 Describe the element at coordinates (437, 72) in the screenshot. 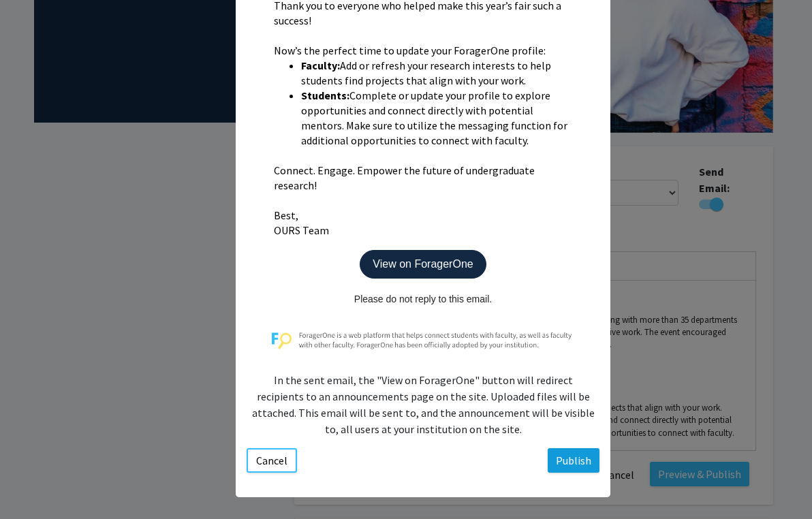

I see `li: Add or refresh your research interests to help students find projects that align with your work.` at that location.